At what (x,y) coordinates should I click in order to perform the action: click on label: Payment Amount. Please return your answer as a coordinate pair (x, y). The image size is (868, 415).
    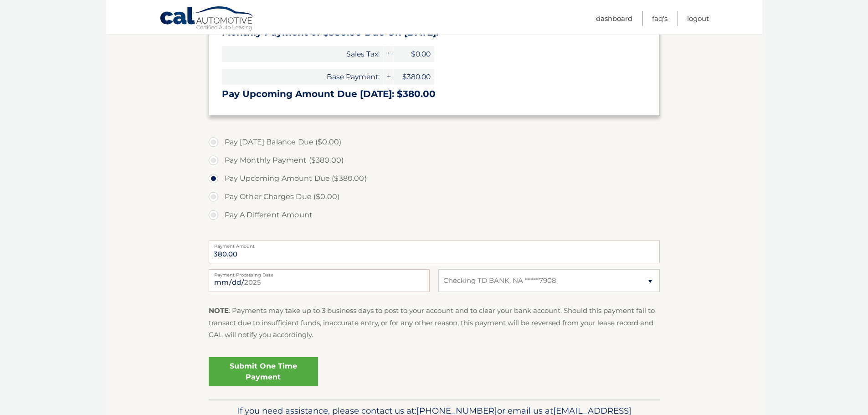
    Looking at the image, I should click on (434, 244).